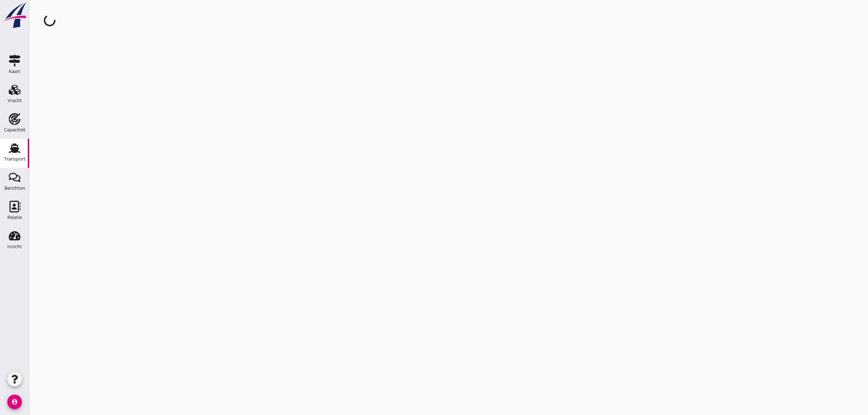 This screenshot has width=868, height=415. Describe the element at coordinates (15, 246) in the screenshot. I see `div: Inzicht` at that location.